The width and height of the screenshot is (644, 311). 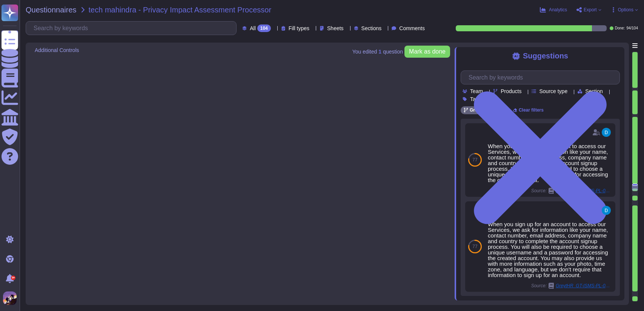 What do you see at coordinates (427, 52) in the screenshot?
I see `button: Mark as done` at bounding box center [427, 52].